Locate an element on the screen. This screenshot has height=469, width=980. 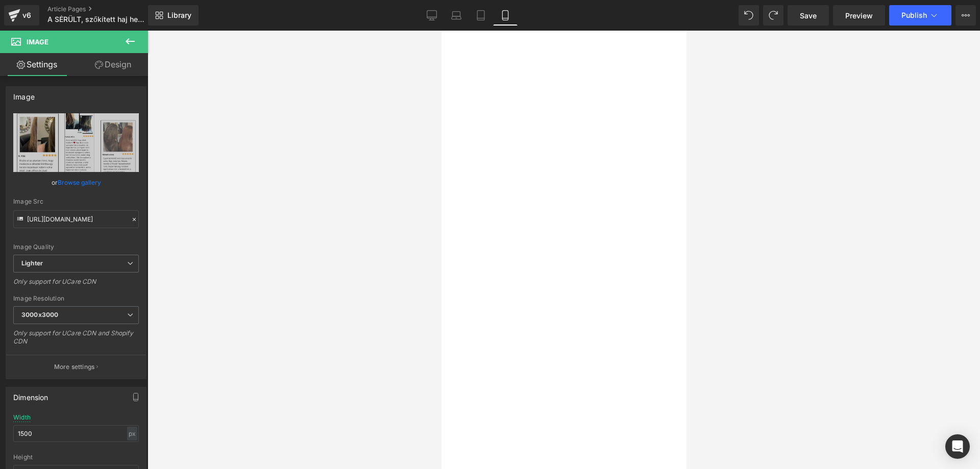
b: 3000x3000 is located at coordinates (40, 315).